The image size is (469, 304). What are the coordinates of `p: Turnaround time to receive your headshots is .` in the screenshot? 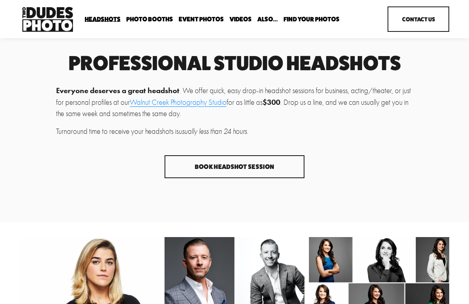 It's located at (234, 131).